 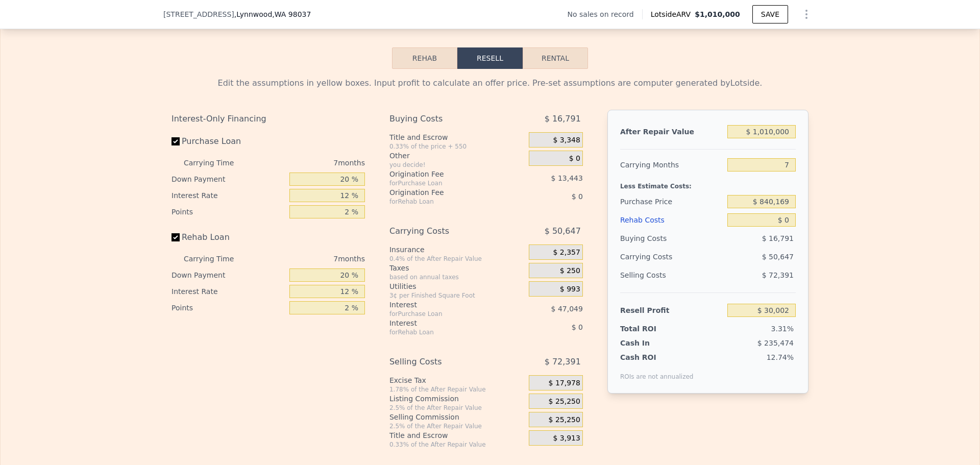 I want to click on button: Rehab, so click(x=424, y=58).